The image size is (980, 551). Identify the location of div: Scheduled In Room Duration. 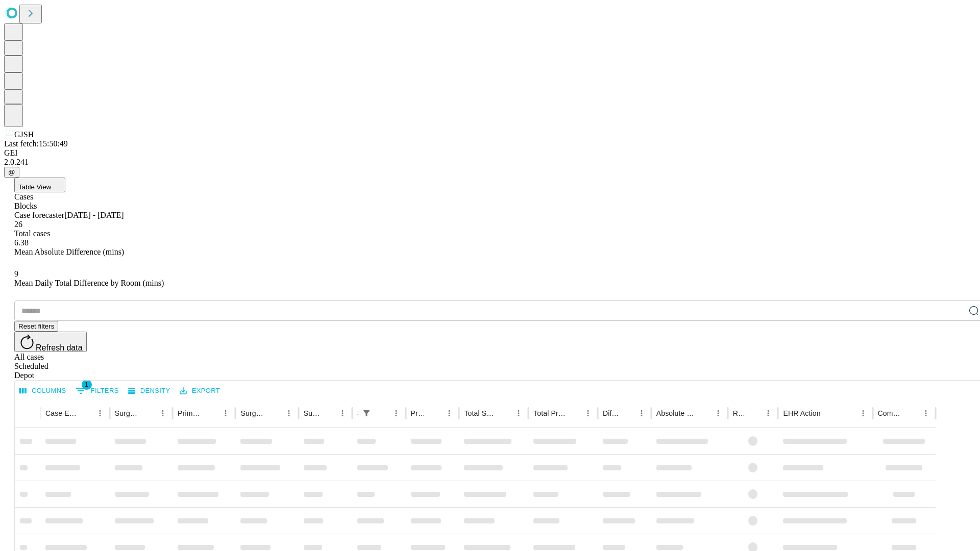
(358, 414).